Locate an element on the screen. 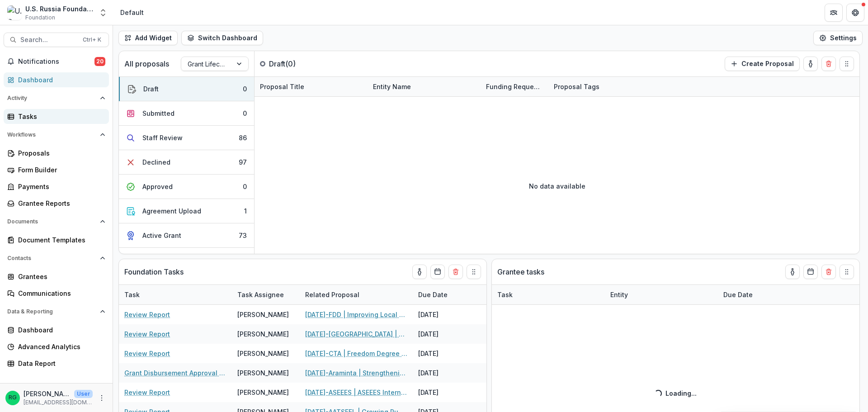  span: Notifications is located at coordinates (56, 61).